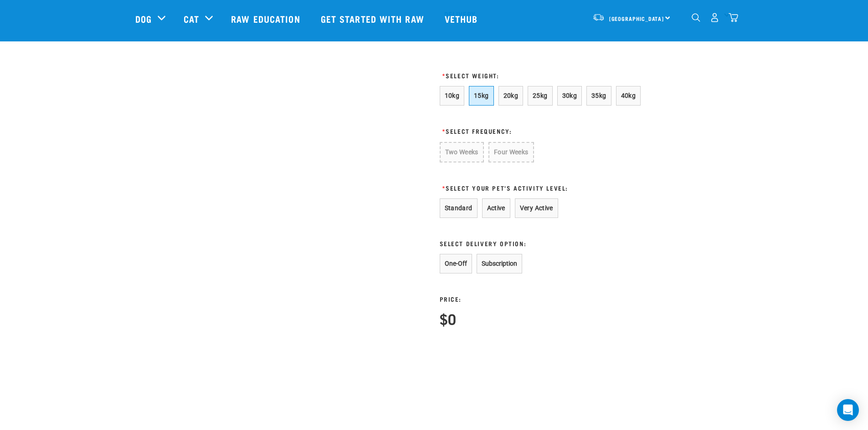  What do you see at coordinates (628, 95) in the screenshot?
I see `span: 40kg` at bounding box center [628, 95].